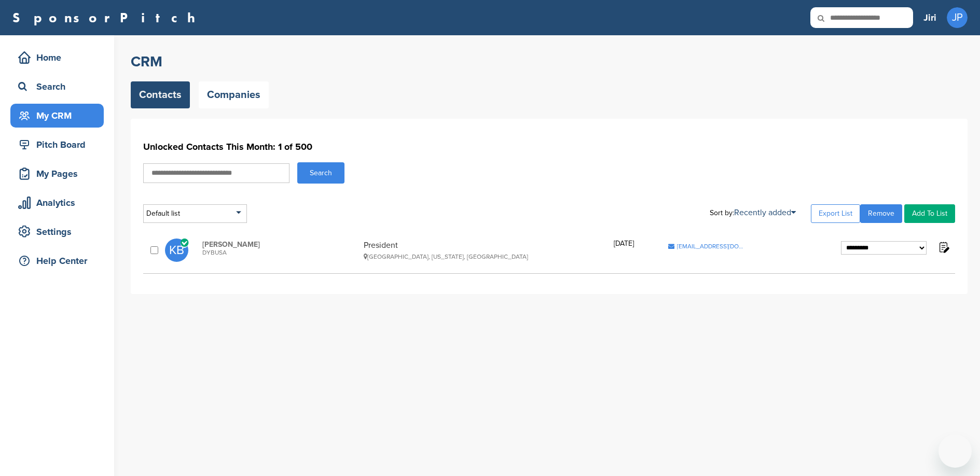 The image size is (980, 476). Describe the element at coordinates (60, 87) in the screenshot. I see `div: Search` at that location.